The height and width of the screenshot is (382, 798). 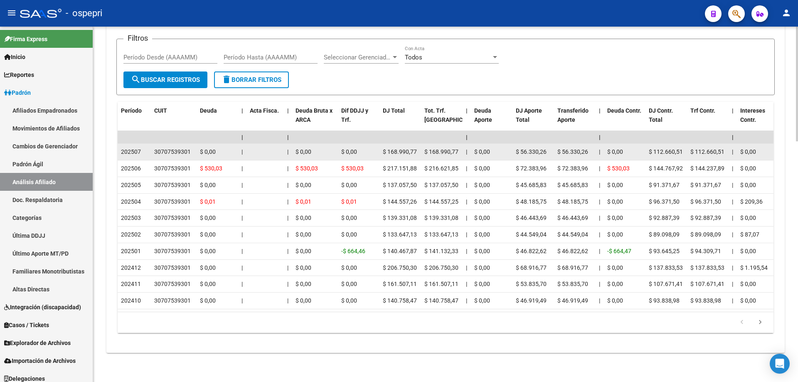 What do you see at coordinates (573, 284) in the screenshot?
I see `span: $ 53.835,70` at bounding box center [573, 284].